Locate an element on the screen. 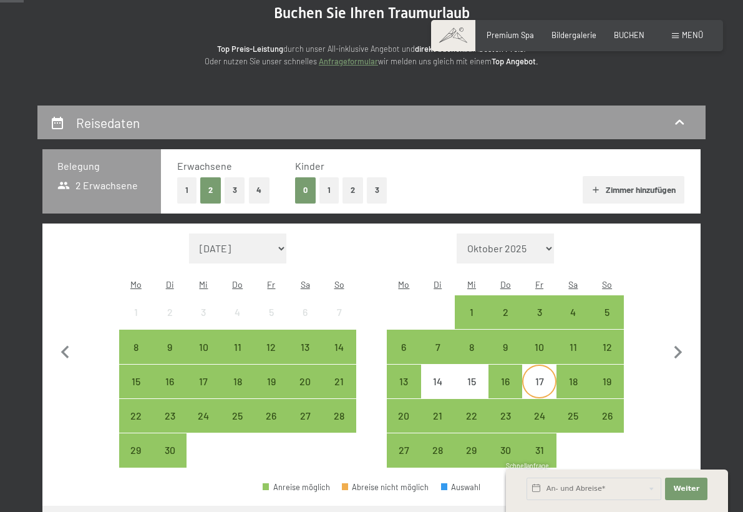 The height and width of the screenshot is (512, 743). div: 12 is located at coordinates (272, 358).